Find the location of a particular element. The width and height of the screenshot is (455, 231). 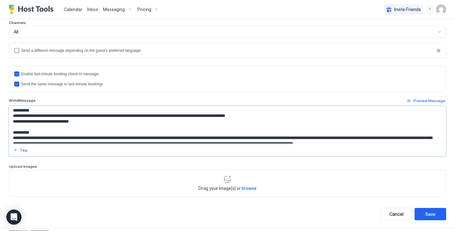

div: Send the same message to last-minute bookings is located at coordinates (231, 84).